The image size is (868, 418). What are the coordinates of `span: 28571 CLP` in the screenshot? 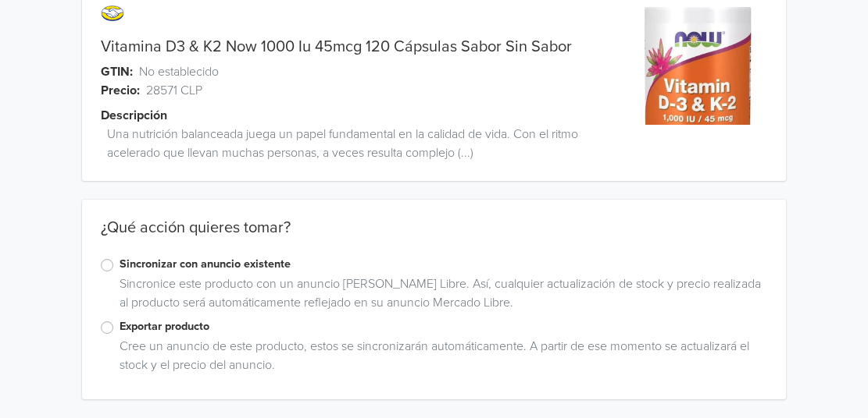 It's located at (174, 91).